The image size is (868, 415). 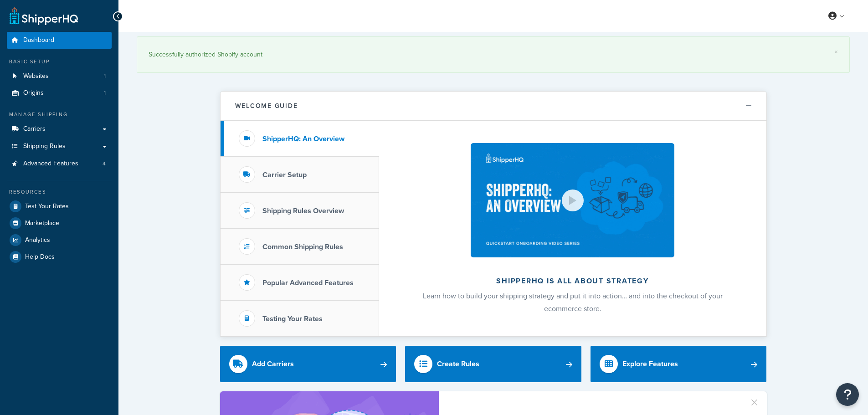 What do you see at coordinates (572, 200) in the screenshot?
I see `img: ShipperHQ is all about strategy` at bounding box center [572, 200].